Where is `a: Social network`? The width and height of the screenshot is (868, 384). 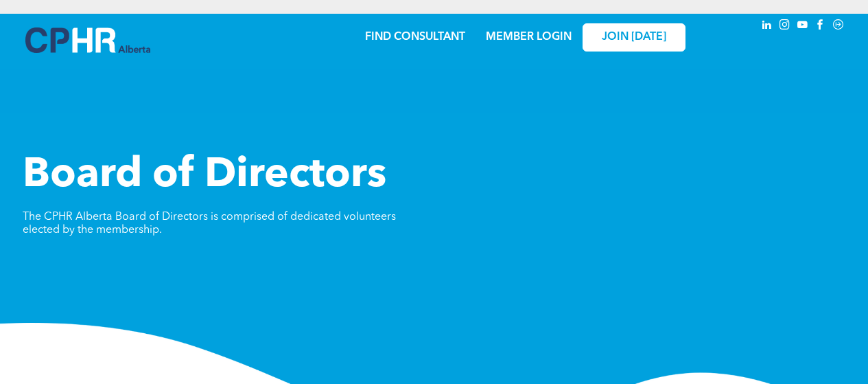 a: Social network is located at coordinates (839, 26).